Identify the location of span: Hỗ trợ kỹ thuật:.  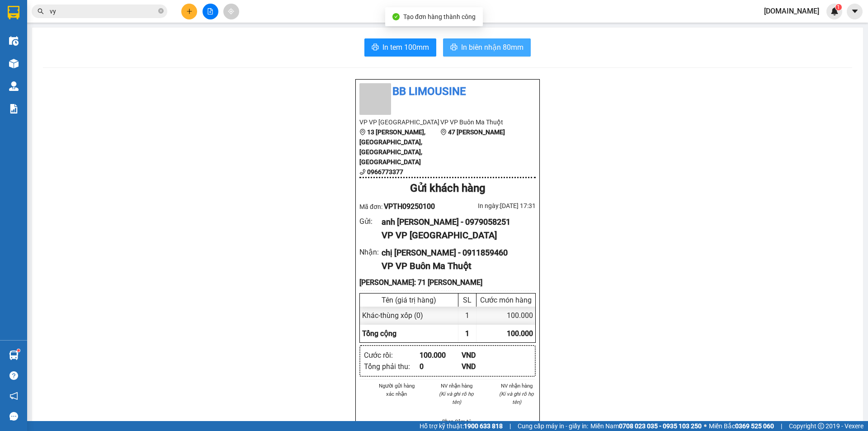
(461, 426).